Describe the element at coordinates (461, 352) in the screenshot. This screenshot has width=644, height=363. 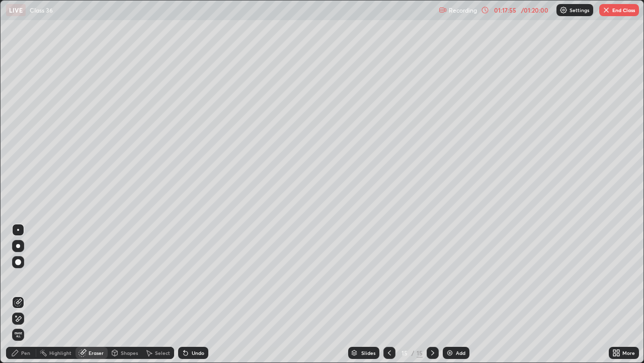
I see `div: Add` at that location.